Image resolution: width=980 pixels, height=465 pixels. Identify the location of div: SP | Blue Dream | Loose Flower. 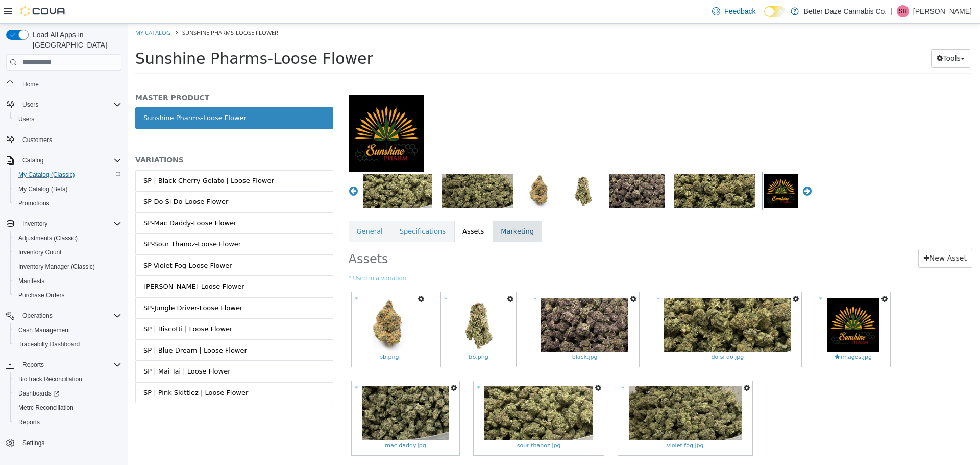
(68, 327).